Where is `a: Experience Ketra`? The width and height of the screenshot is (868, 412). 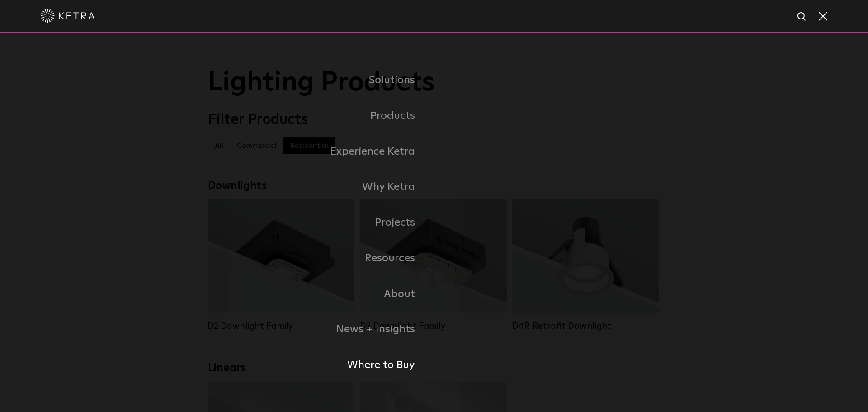
a: Experience Ketra is located at coordinates (321, 151).